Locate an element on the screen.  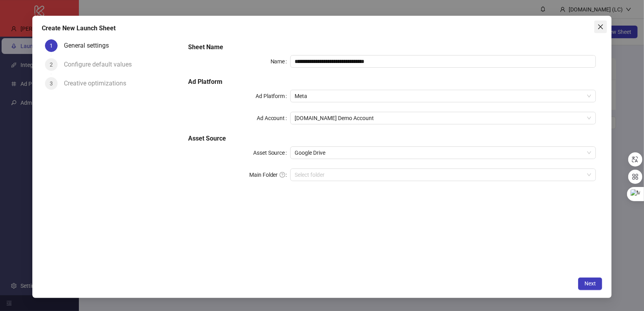
h5: Asset Source is located at coordinates (392, 139).